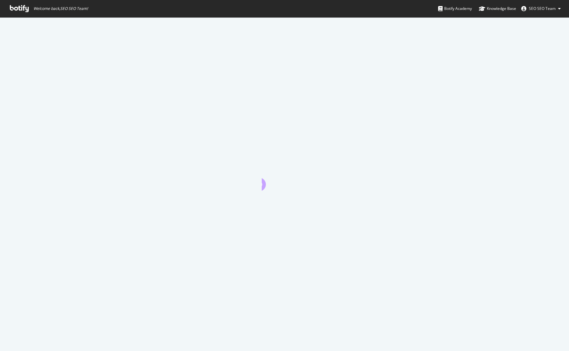  I want to click on div: animation, so click(285, 179).